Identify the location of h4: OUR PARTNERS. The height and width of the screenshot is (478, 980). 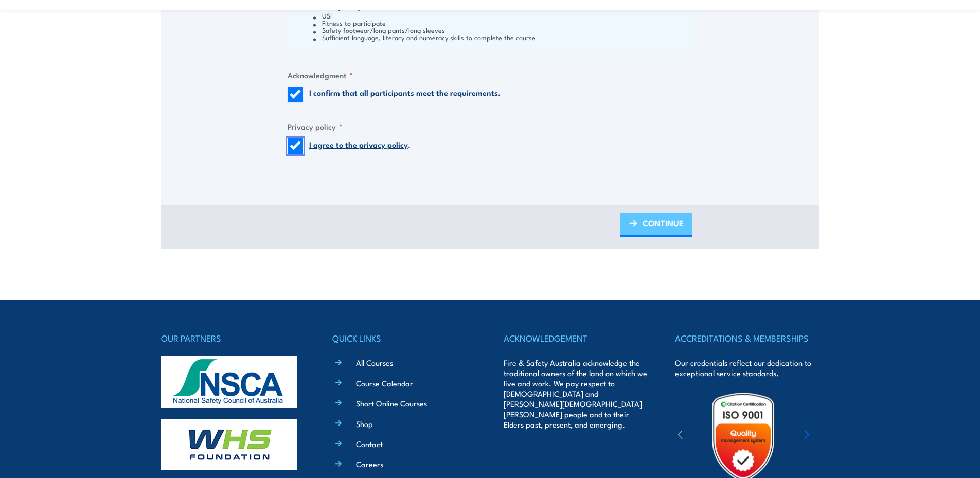
(233, 338).